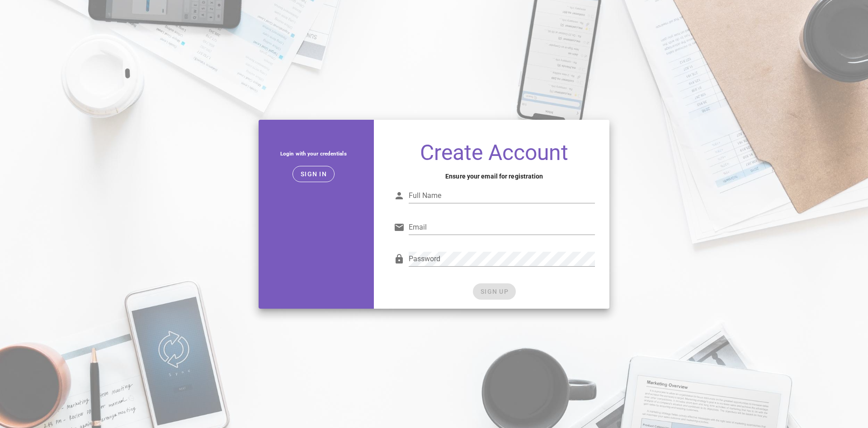  What do you see at coordinates (313, 154) in the screenshot?
I see `h5: Login with your credentials` at bounding box center [313, 154].